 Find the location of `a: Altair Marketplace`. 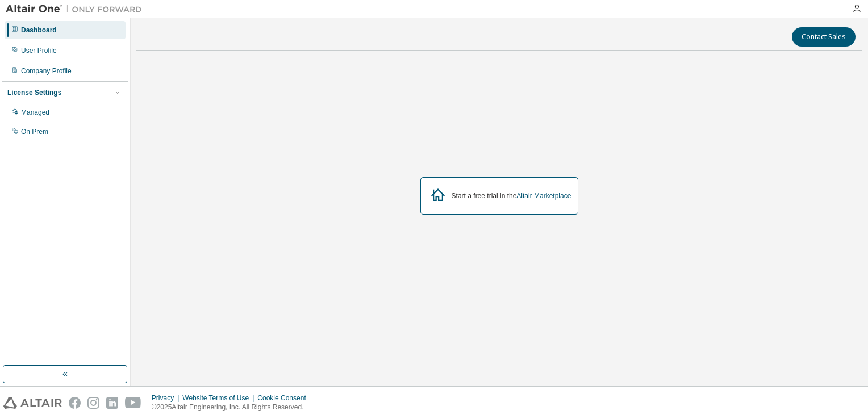

a: Altair Marketplace is located at coordinates (543, 196).